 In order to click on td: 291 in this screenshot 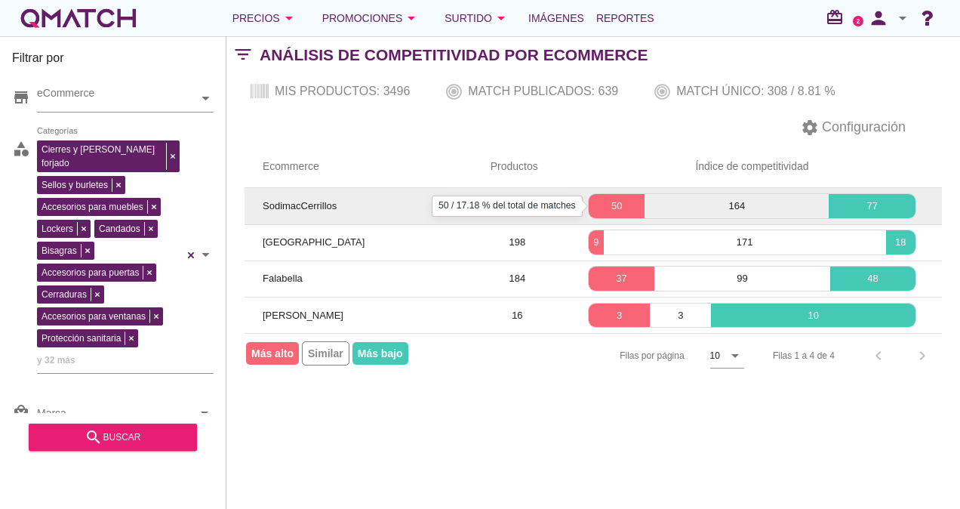, I will do `click(517, 206)`.